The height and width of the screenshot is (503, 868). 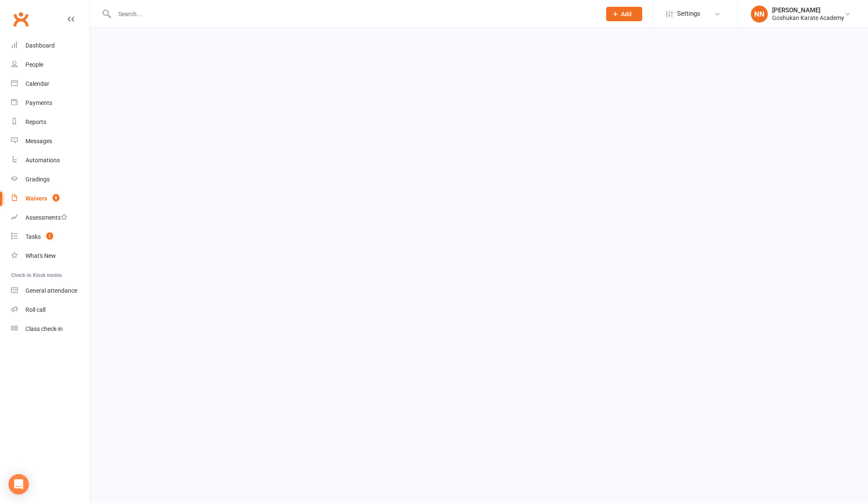 I want to click on div: Tasks, so click(x=33, y=237).